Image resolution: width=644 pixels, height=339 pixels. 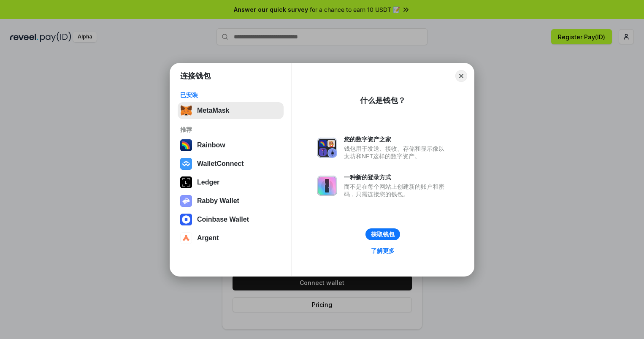 What do you see at coordinates (397, 177) in the screenshot?
I see `div: 一种新的登录方式` at bounding box center [397, 177].